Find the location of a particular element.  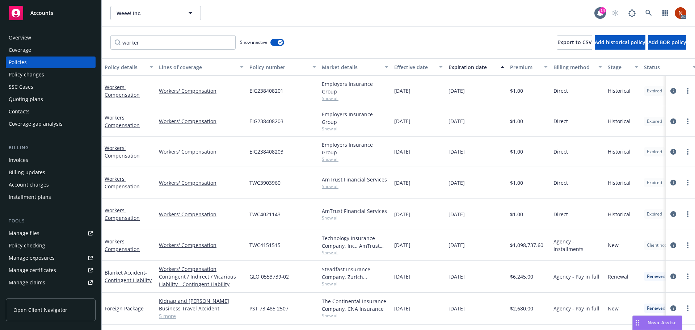

div: Policy details is located at coordinates (125, 67).